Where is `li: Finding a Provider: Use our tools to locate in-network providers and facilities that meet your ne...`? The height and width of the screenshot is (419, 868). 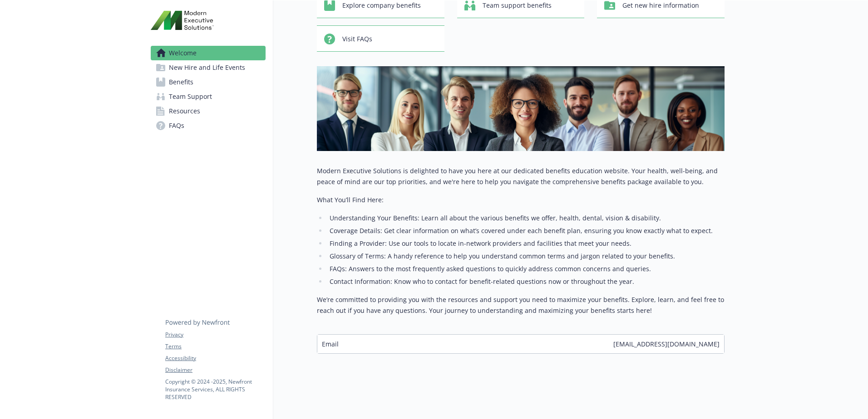 li: Finding a Provider: Use our tools to locate in-network providers and facilities that meet your ne... is located at coordinates (526, 244).